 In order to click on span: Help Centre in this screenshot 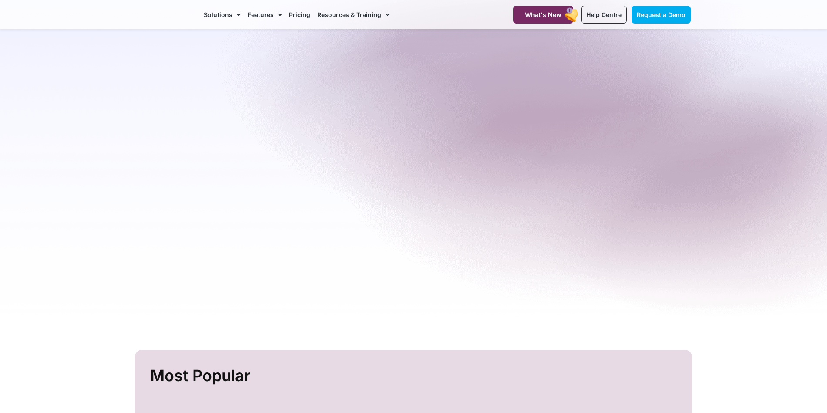, I will do `click(604, 14)`.